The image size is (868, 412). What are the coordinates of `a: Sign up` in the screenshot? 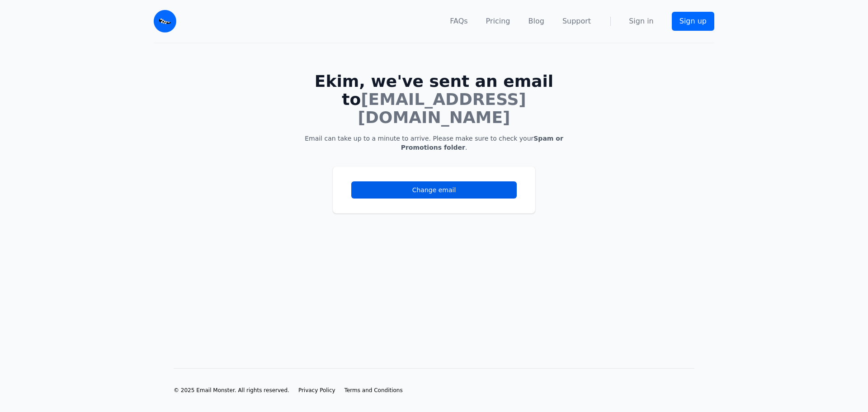 It's located at (693, 21).